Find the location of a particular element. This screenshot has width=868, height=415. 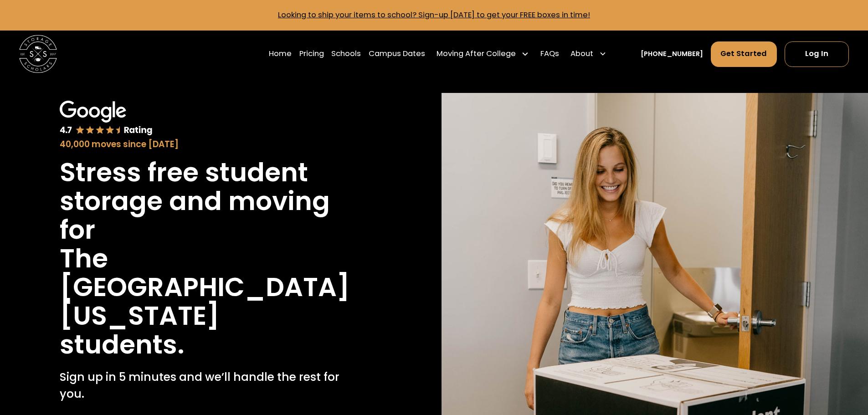

a: Campus Dates is located at coordinates (397, 54).